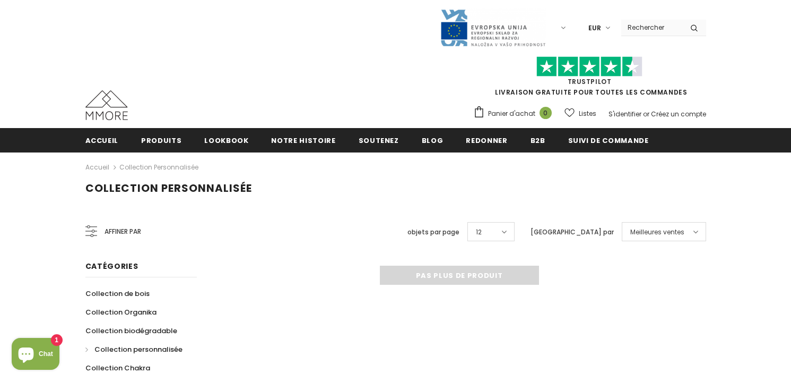 This screenshot has height=381, width=791. Describe the element at coordinates (652, 27) in the screenshot. I see `input: Search Site` at that location.